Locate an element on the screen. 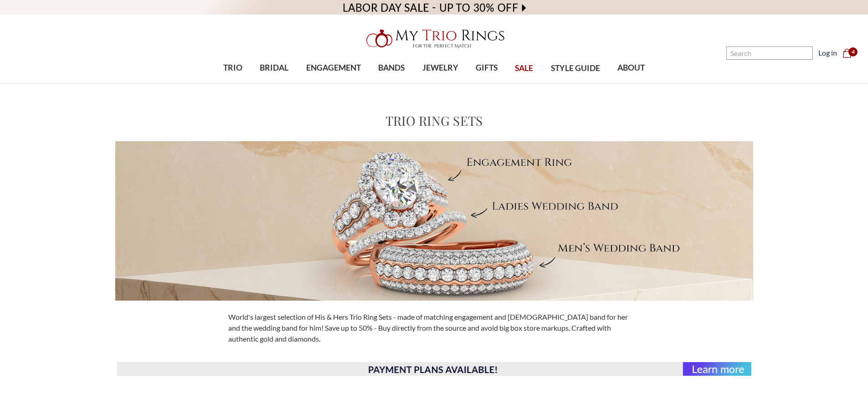 This screenshot has width=868, height=404. span: STYLE GUIDE is located at coordinates (576, 69).